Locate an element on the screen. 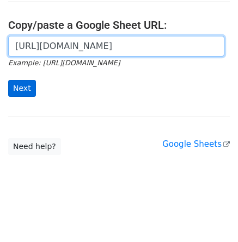 The height and width of the screenshot is (242, 238). input: Next is located at coordinates (22, 88).